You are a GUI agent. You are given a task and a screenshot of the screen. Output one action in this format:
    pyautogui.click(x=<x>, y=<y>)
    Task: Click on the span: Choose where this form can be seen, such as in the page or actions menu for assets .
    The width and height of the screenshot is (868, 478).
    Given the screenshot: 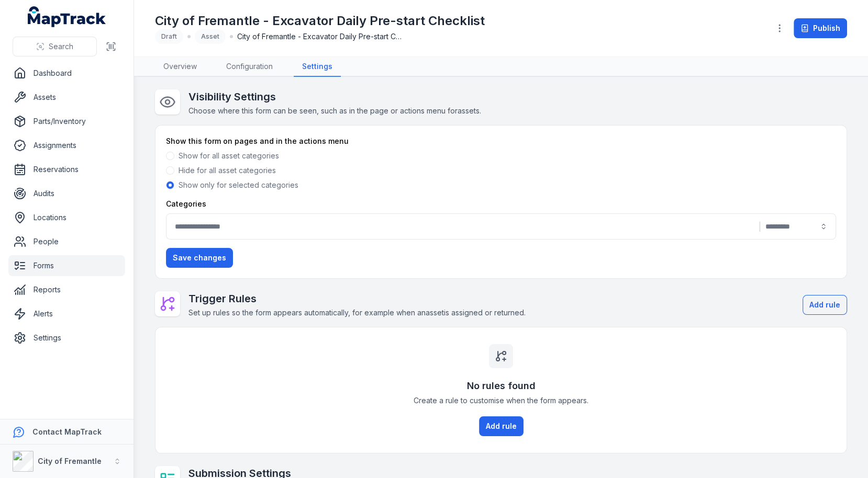 What is the action you would take?
    pyautogui.click(x=334, y=111)
    